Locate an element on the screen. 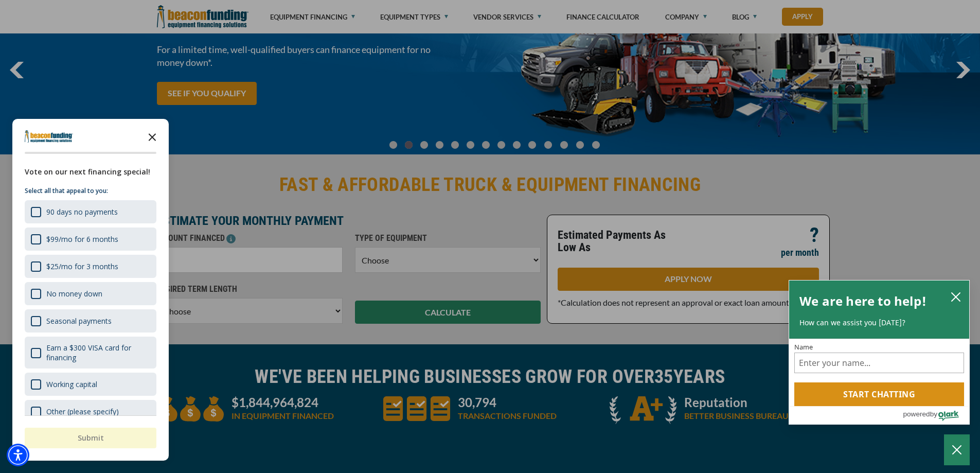  label: Name is located at coordinates (879, 347).